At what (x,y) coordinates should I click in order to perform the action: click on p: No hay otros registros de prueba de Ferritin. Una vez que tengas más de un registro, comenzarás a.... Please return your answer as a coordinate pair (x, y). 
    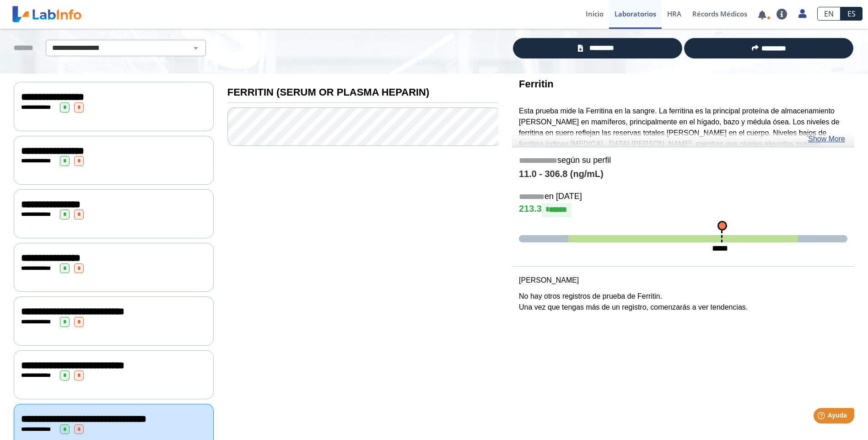
    Looking at the image, I should click on (683, 302).